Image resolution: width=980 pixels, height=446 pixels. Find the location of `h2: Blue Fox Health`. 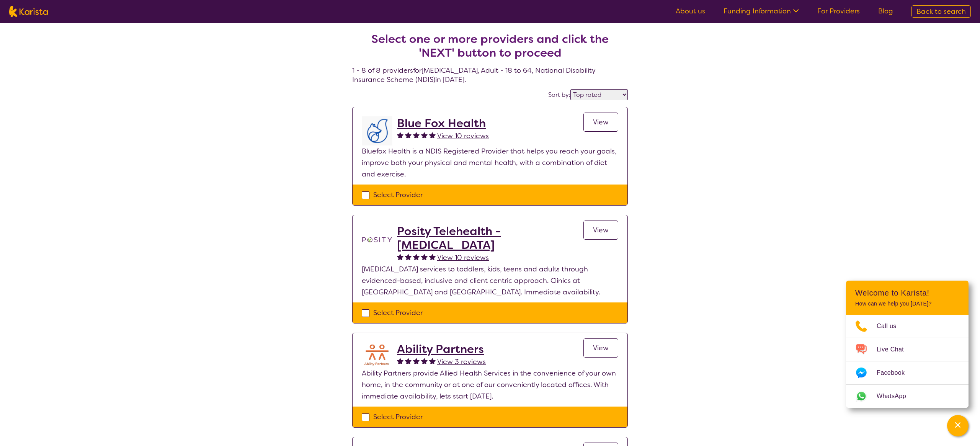

h2: Blue Fox Health is located at coordinates (443, 123).